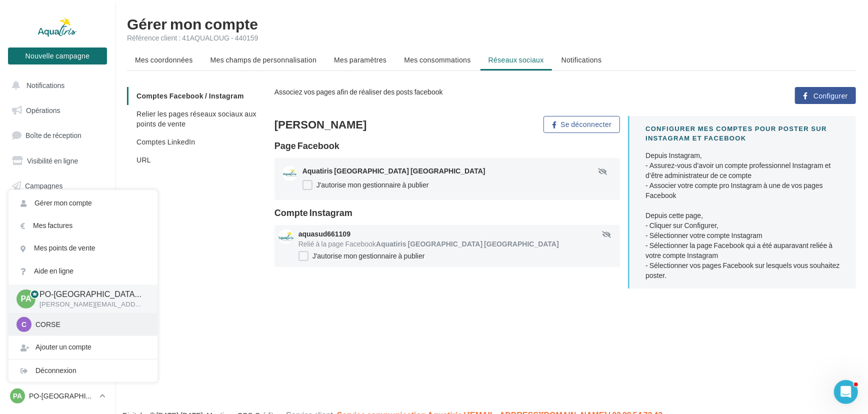  Describe the element at coordinates (56, 86) in the screenshot. I see `button: Notifications` at that location.